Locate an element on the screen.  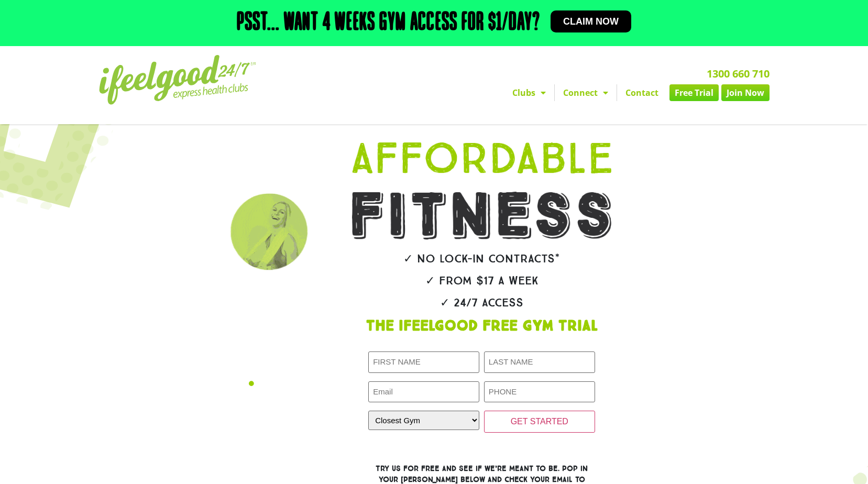
h2: ✓ No lock-in contracts* is located at coordinates (482, 259).